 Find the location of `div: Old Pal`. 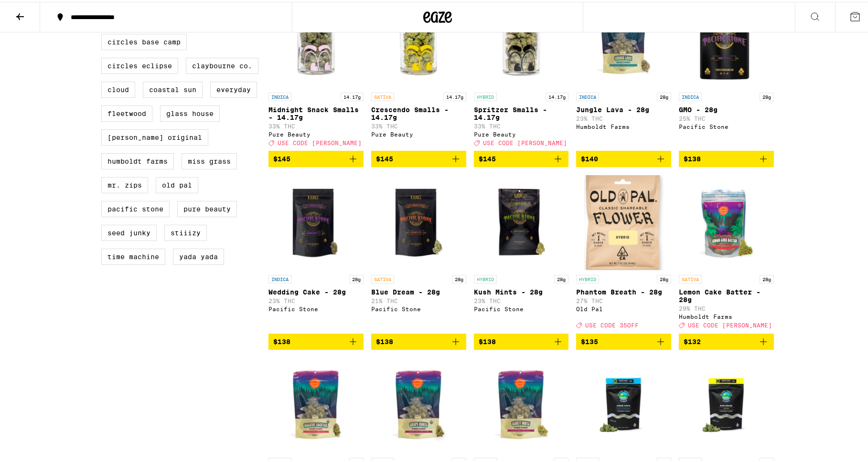

div: Old Pal is located at coordinates (623, 307).